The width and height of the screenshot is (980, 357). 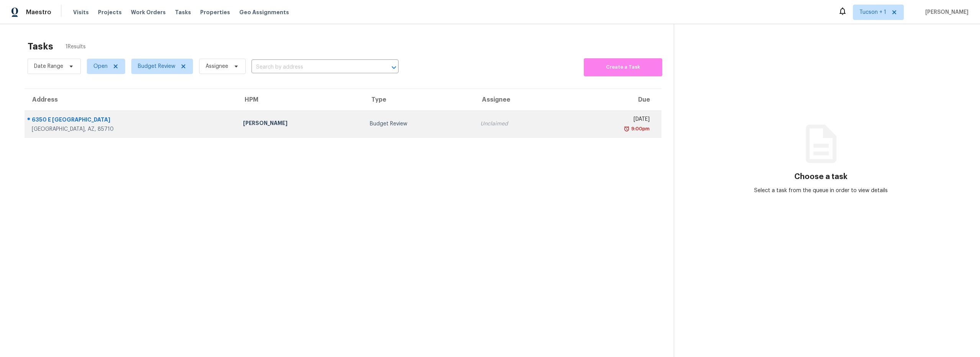 I want to click on button: Create a Task, so click(x=623, y=67).